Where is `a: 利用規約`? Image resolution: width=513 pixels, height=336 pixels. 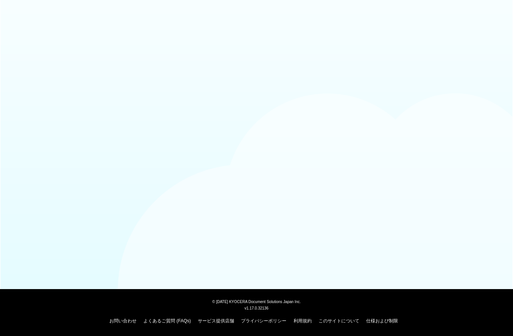 a: 利用規約 is located at coordinates (302, 321).